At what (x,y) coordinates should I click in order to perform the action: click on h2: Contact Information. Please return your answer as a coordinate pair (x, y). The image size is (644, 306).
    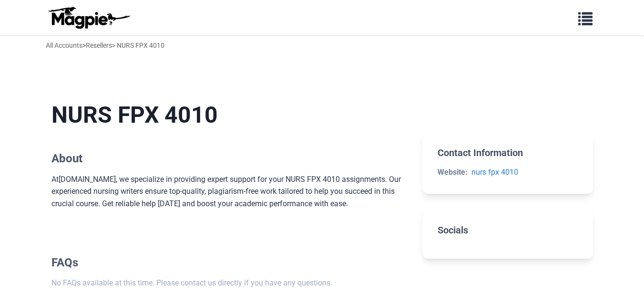
    Looking at the image, I should click on (507, 152).